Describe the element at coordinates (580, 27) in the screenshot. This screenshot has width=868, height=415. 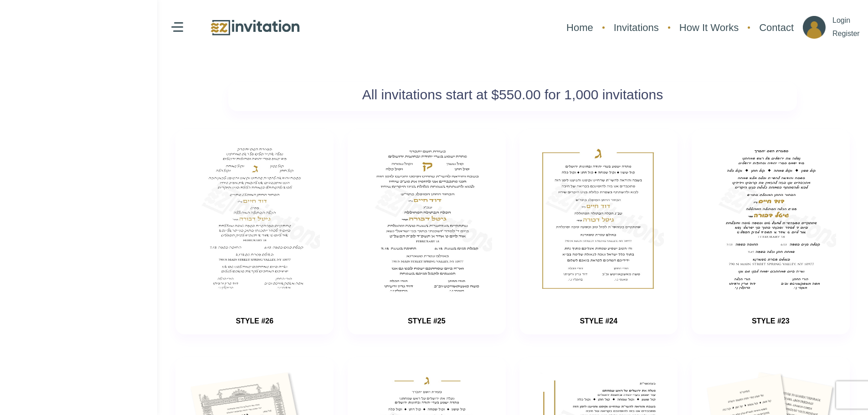
I see `a: Home` at that location.